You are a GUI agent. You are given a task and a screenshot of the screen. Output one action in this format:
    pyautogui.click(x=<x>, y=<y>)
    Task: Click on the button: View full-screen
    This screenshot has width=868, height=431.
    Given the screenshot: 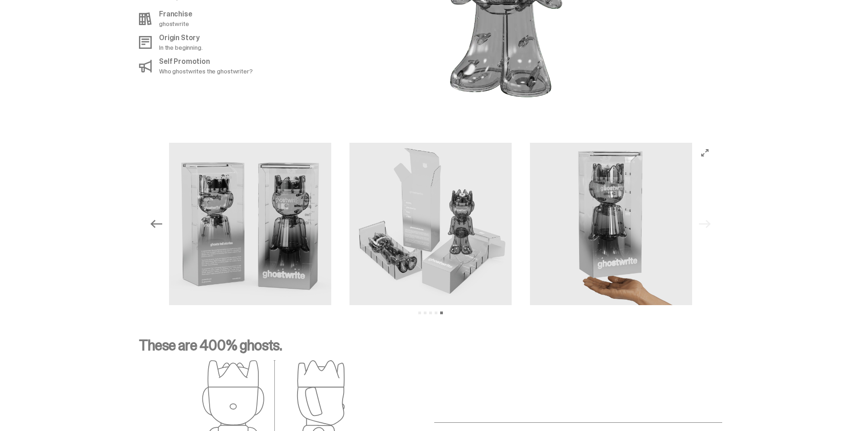 What is the action you would take?
    pyautogui.click(x=705, y=153)
    